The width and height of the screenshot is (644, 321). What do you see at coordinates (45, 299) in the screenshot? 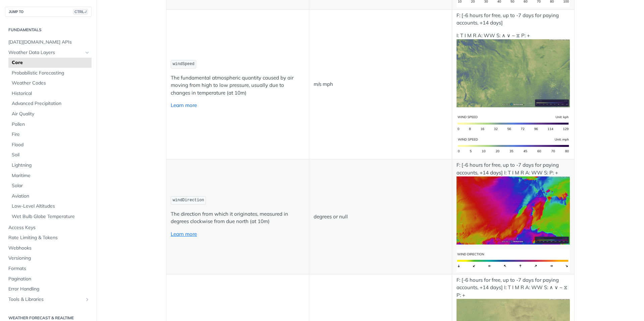
I see `span: Tools & Libraries` at bounding box center [45, 299].